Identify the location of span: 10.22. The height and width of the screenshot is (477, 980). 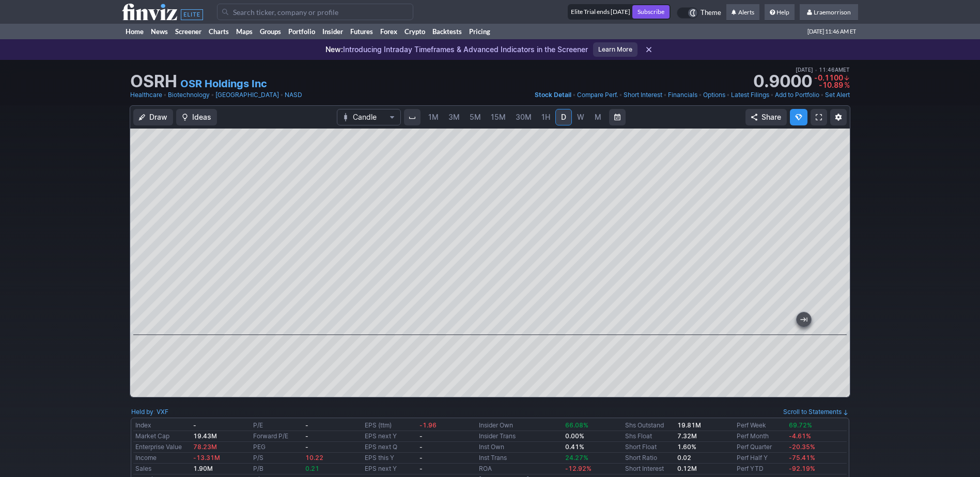
(314, 457).